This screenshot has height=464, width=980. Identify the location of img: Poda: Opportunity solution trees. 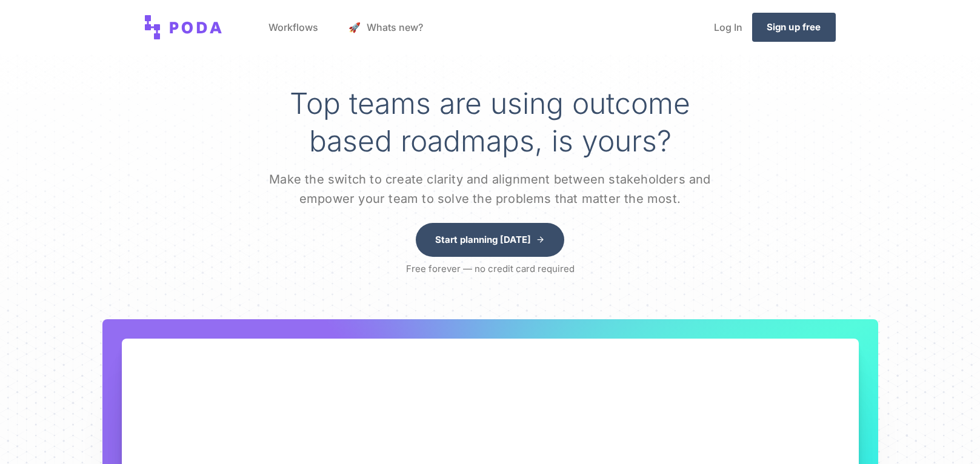
(183, 28).